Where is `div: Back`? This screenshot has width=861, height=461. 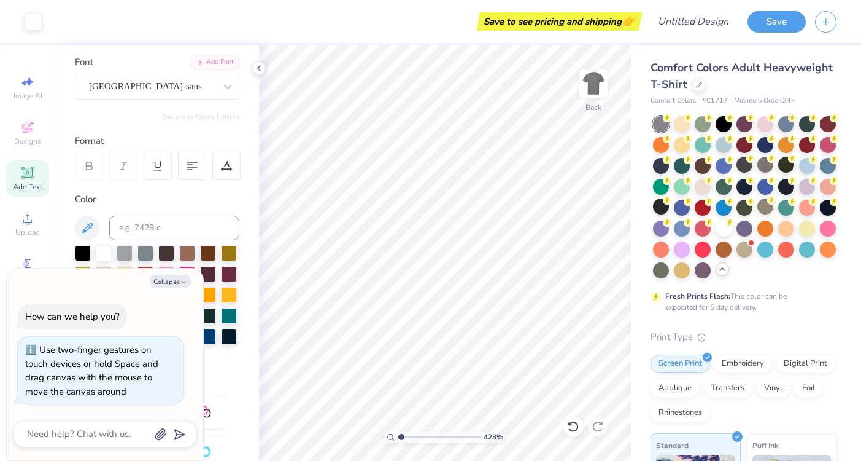 div: Back is located at coordinates (594, 107).